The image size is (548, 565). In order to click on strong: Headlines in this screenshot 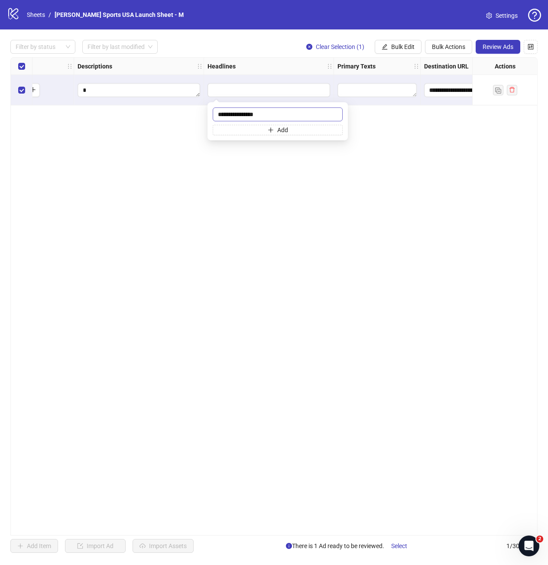, I will do `click(221, 66)`.